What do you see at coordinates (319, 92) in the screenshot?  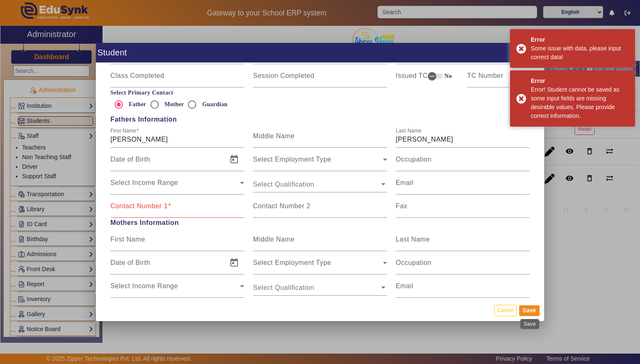 I see `label: Select Primary Contact` at bounding box center [319, 92].